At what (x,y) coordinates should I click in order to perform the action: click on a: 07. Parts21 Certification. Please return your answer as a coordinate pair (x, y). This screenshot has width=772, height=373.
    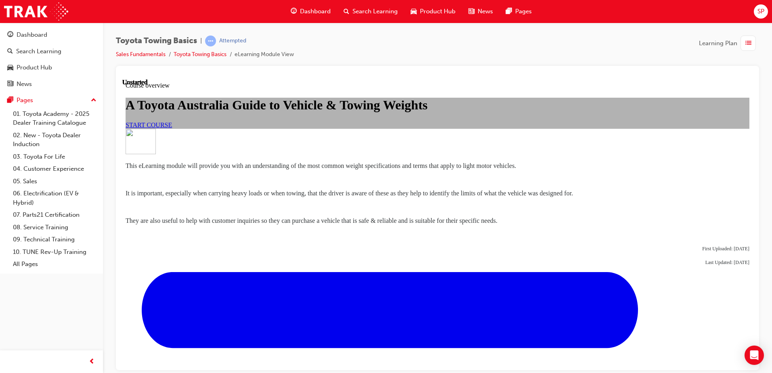
    Looking at the image, I should click on (54, 215).